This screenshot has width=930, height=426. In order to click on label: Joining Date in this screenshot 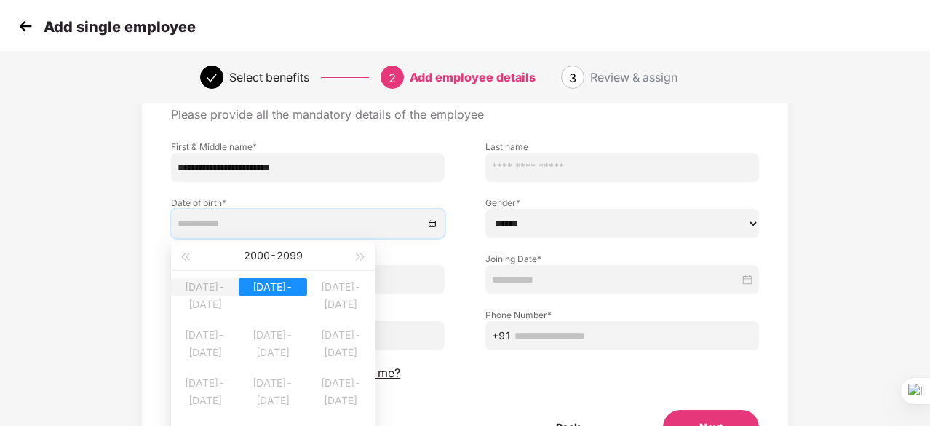, I will do `click(622, 258)`.